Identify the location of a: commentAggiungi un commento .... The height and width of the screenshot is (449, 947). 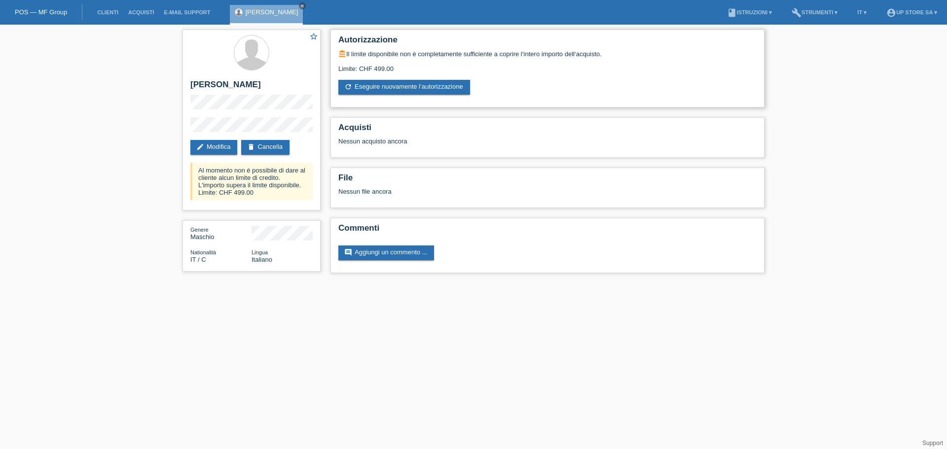
(386, 253).